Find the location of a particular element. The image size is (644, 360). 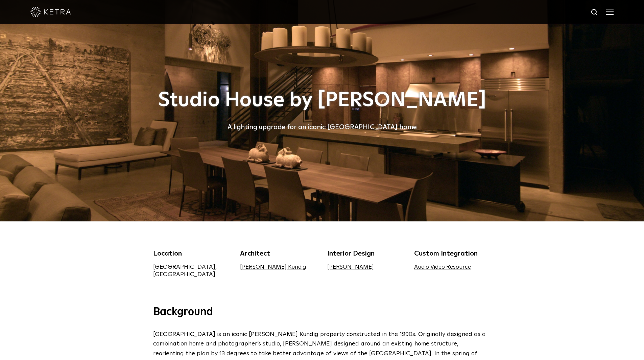

div: Location is located at coordinates (192, 253).